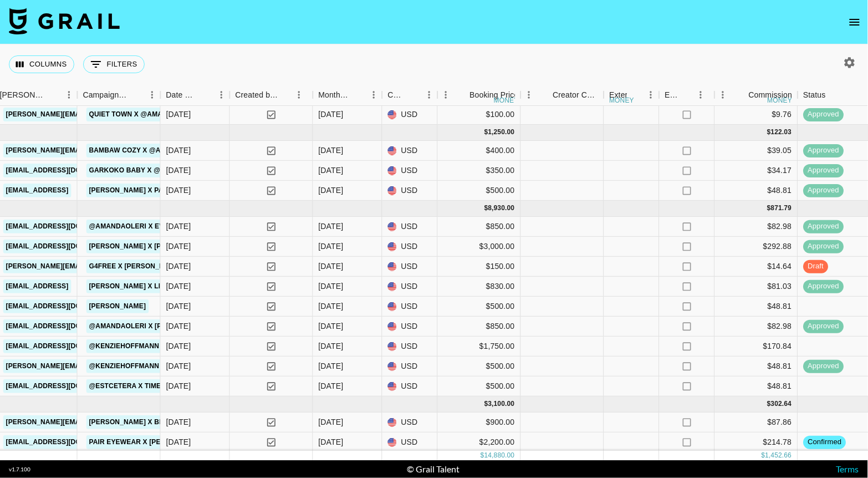  Describe the element at coordinates (757, 115) in the screenshot. I see `div: $9.76` at that location.